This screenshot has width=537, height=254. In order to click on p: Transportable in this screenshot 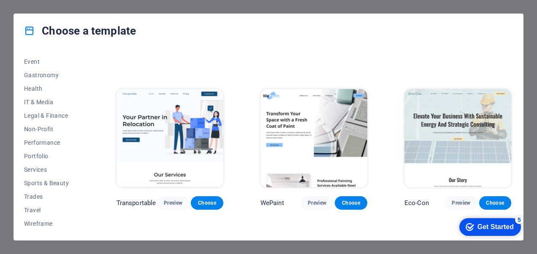, I will do `click(136, 203)`.